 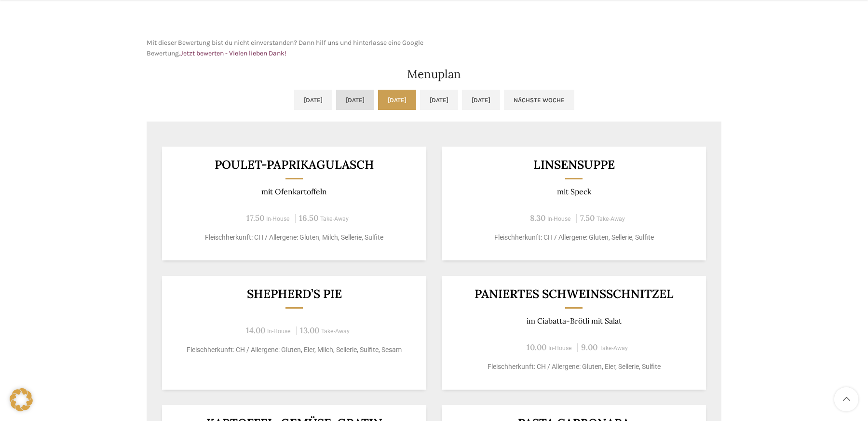 What do you see at coordinates (846, 400) in the screenshot?
I see `a: Scroll to top button` at bounding box center [846, 400].